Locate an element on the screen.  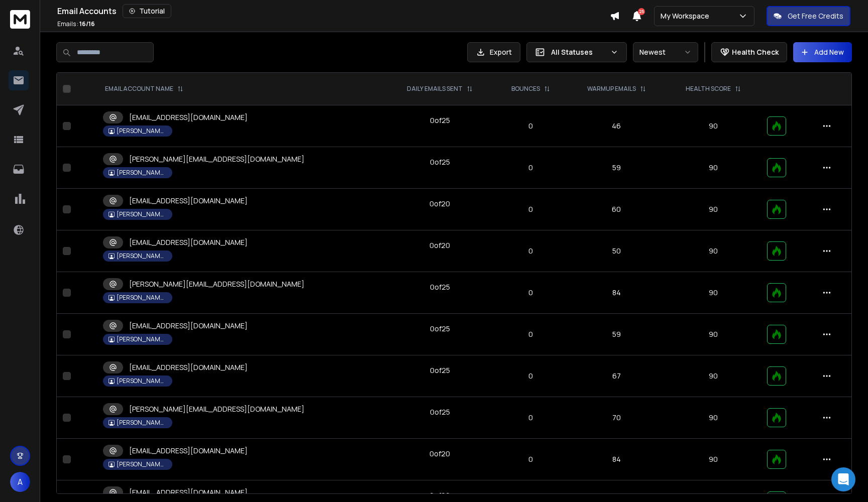
div: Open Intercom Messenger is located at coordinates (844, 480).